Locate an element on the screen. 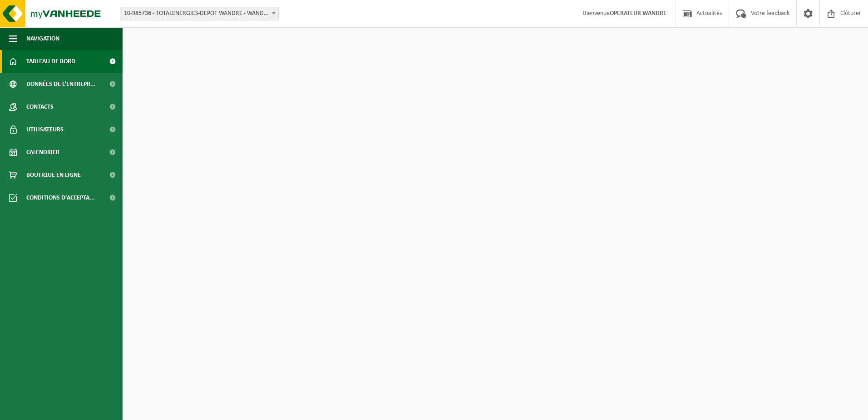  span: Données de l'entrepr... is located at coordinates (61, 84).